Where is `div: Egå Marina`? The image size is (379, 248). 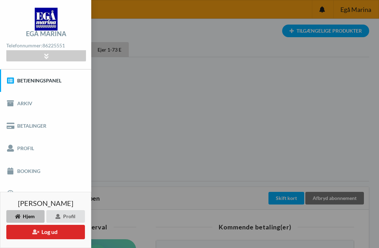 div: Egå Marina is located at coordinates (46, 34).